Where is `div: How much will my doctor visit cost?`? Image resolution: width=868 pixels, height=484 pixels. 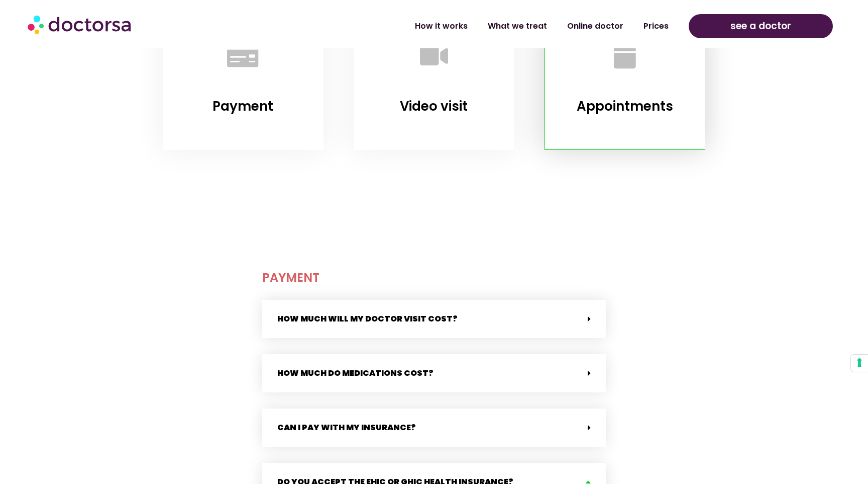
div: How much will my doctor visit cost? is located at coordinates (434, 319).